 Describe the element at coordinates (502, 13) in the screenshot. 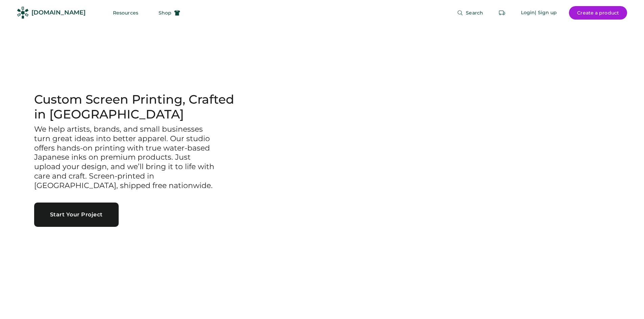

I see `button: Retrieve an order` at that location.